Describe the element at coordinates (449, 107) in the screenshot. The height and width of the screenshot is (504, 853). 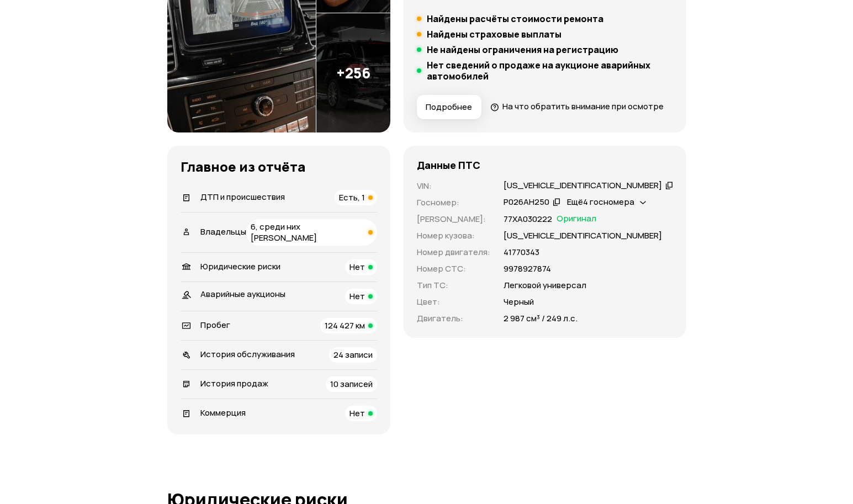
I see `button: Подробнее` at that location.